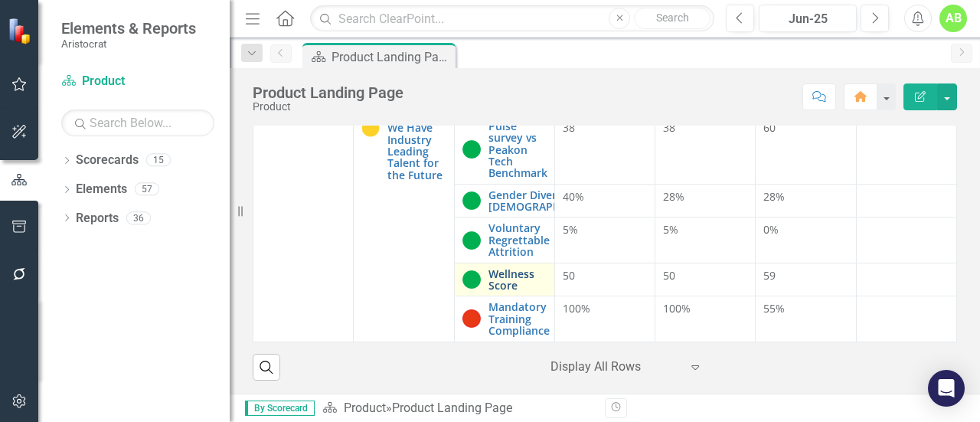  Describe the element at coordinates (371, 128) in the screenshot. I see `img: At Risk` at that location.